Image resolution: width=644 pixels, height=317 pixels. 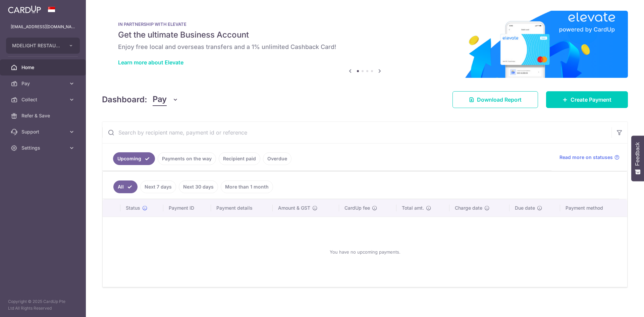 I want to click on h4: Dashboard:, so click(x=125, y=99).